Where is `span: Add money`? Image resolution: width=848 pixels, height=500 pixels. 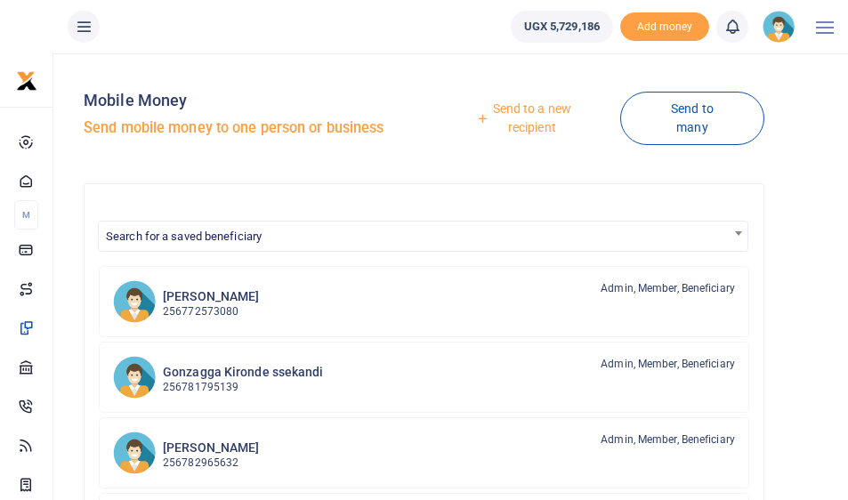 span: Add money is located at coordinates (665, 27).